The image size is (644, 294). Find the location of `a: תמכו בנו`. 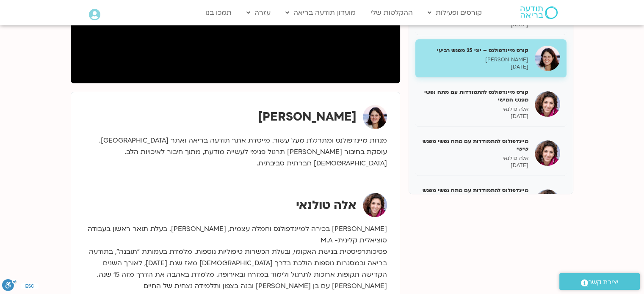

a: תמכו בנו is located at coordinates (219, 13).